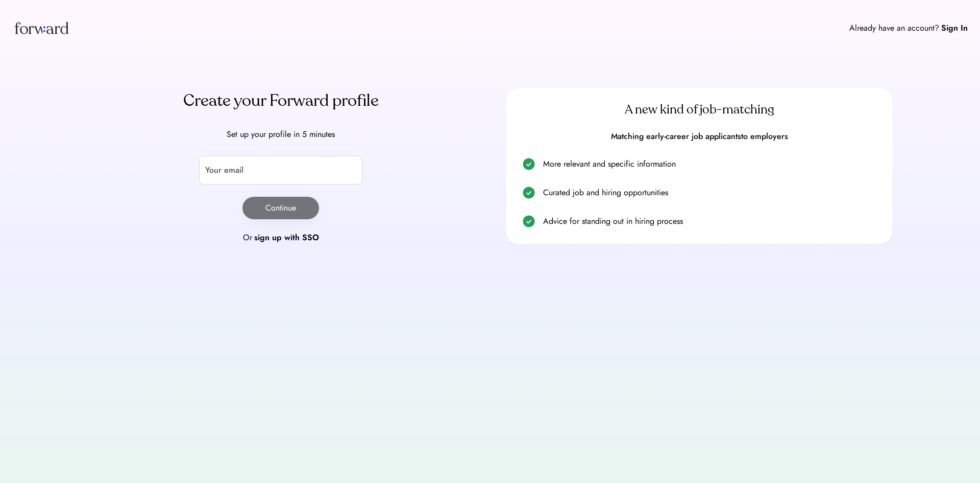 This screenshot has width=980, height=483. I want to click on div: More relevant and specific information, so click(712, 164).